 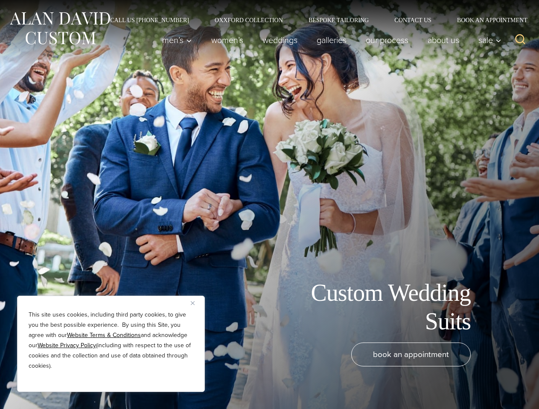 I want to click on a: Oxxford Collection, so click(x=249, y=20).